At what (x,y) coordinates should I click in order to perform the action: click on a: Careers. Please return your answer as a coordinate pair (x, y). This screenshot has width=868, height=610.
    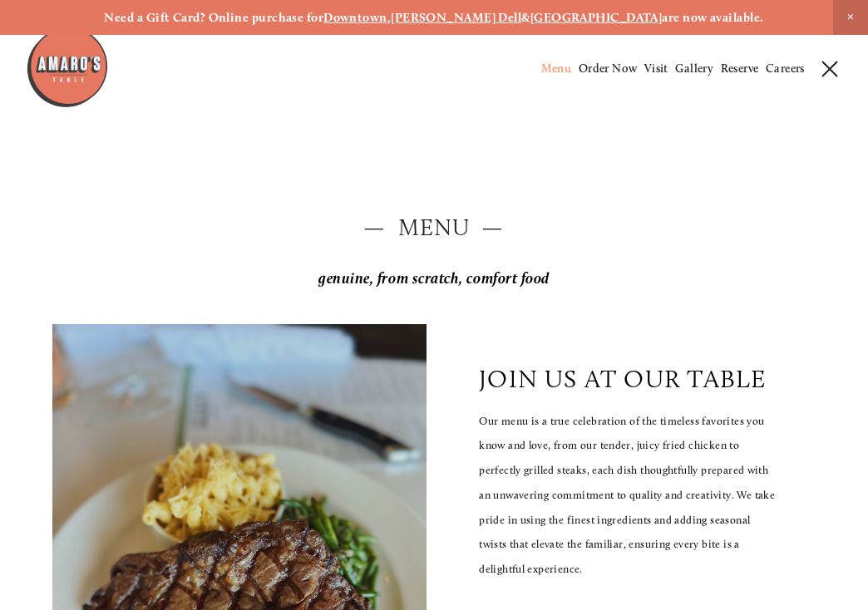
    Looking at the image, I should click on (785, 68).